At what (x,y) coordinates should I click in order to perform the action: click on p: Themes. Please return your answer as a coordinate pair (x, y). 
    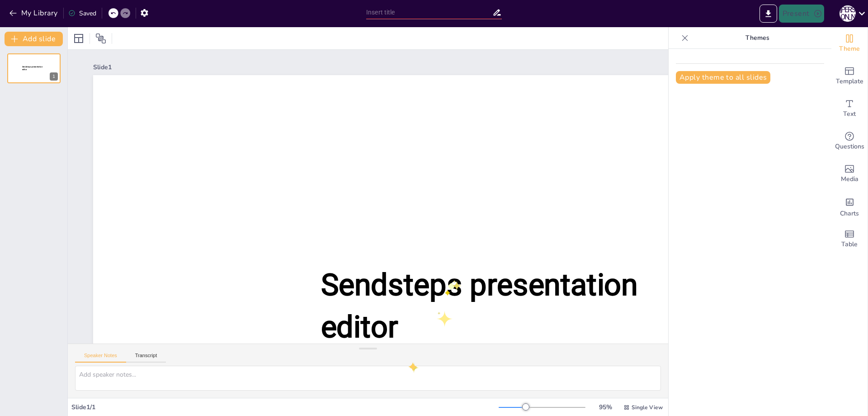
    Looking at the image, I should click on (757, 38).